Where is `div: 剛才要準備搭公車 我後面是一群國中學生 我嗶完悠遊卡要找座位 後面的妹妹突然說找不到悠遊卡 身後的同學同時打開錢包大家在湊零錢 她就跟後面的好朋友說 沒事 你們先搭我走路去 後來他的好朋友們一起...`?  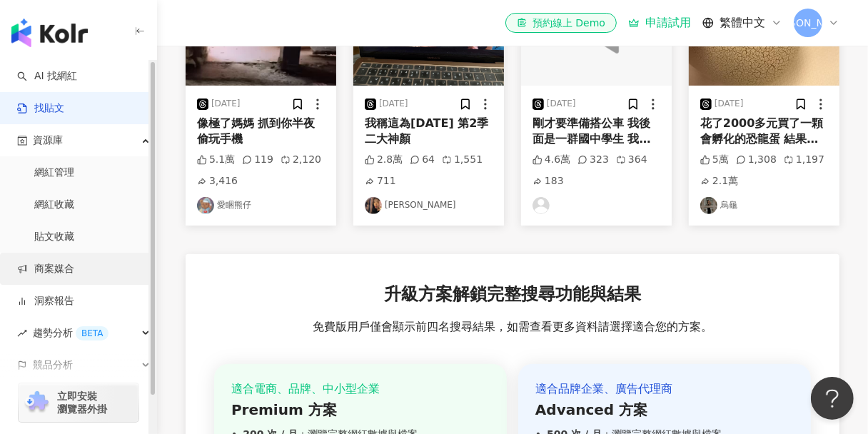
div: 剛才要準備搭公車 我後面是一群國中學生 我嗶完悠遊卡要找座位 後面的妹妹突然說找不到悠遊卡 身後的同學同時打開錢包大家在湊零錢 她就跟後面的好朋友說 沒事 你們先搭我走路去 後來他的好朋友們一起... is located at coordinates (596, 131).